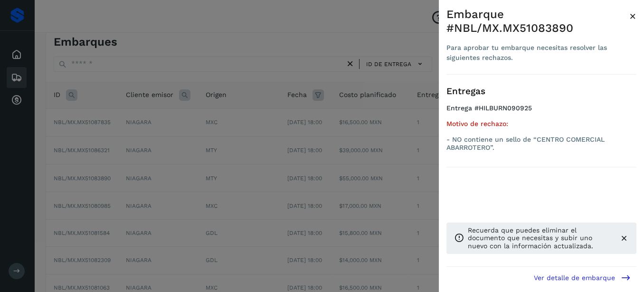  What do you see at coordinates (537, 53) in the screenshot?
I see `div: Para aprobar tu embarque necesitas resolver las siguientes rechazos.` at bounding box center [537, 53].